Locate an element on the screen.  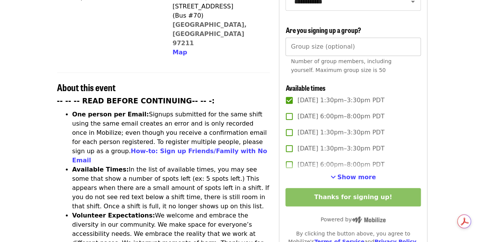
img: Powered by Mobilize is located at coordinates (369, 220).